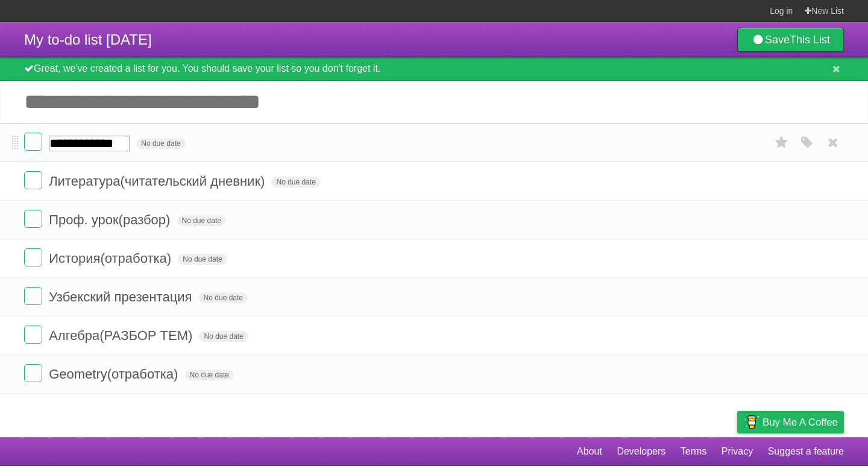 Image resolution: width=868 pixels, height=466 pixels. What do you see at coordinates (737, 452) in the screenshot?
I see `a: Privacy` at bounding box center [737, 452].